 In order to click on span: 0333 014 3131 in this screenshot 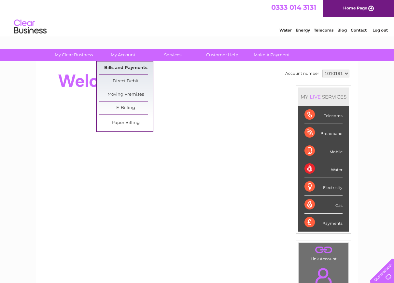, I will do `click(294, 7)`.